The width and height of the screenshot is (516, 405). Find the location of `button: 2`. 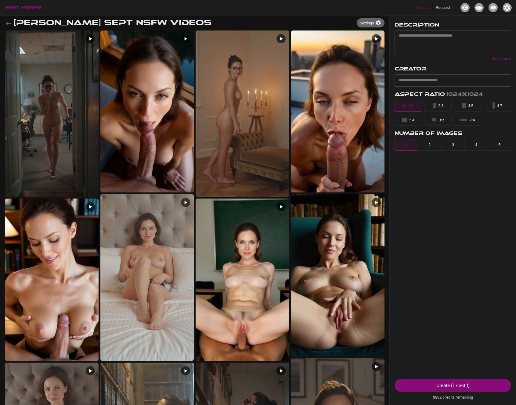

button: 2 is located at coordinates (429, 145).